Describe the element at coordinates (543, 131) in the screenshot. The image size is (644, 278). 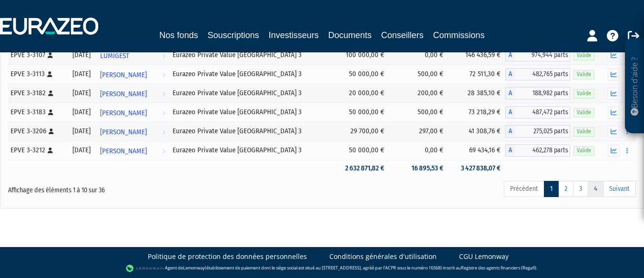
I see `span: 275,025 parts` at that location.